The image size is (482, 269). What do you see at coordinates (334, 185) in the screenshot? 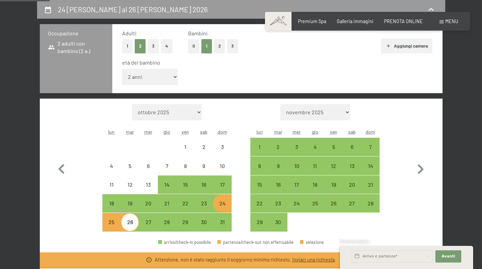
I see `div: Fri Jun 19 2026` at bounding box center [334, 185].